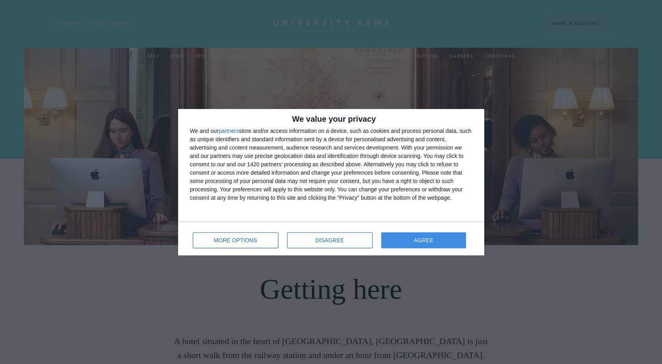 The height and width of the screenshot is (364, 662). I want to click on button: DISAGREE, so click(330, 240).